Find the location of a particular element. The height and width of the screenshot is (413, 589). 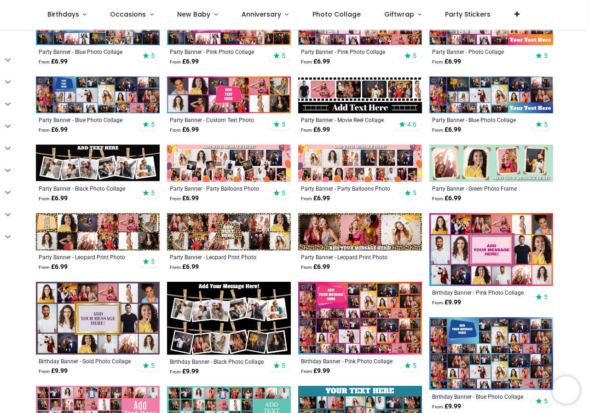

a: Party Banner - Movie Reel Collage is located at coordinates (348, 120).